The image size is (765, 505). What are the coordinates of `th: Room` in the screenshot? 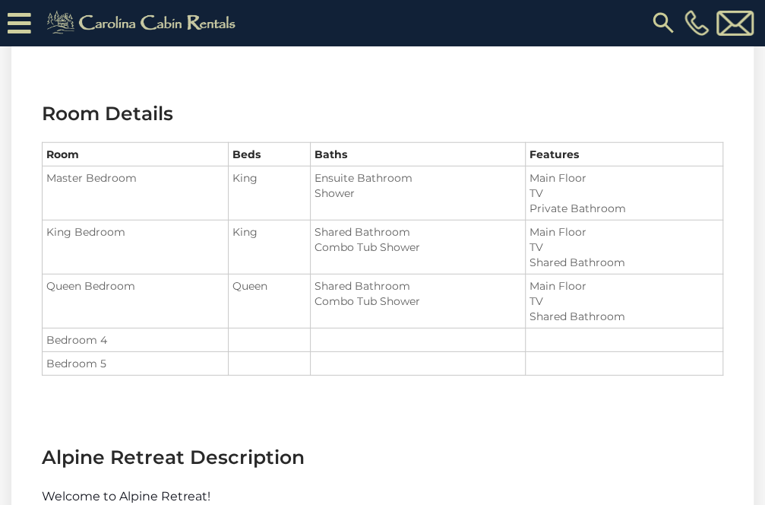 It's located at (135, 154).